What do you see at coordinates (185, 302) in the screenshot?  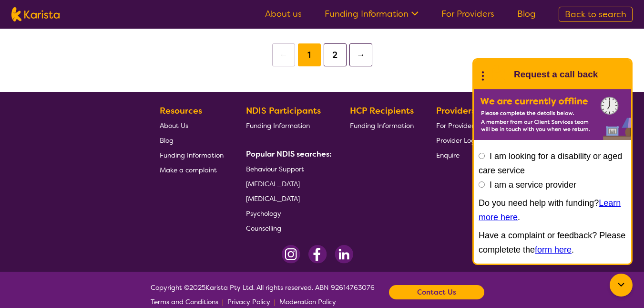 I see `span: Terms and Conditions` at bounding box center [185, 302].